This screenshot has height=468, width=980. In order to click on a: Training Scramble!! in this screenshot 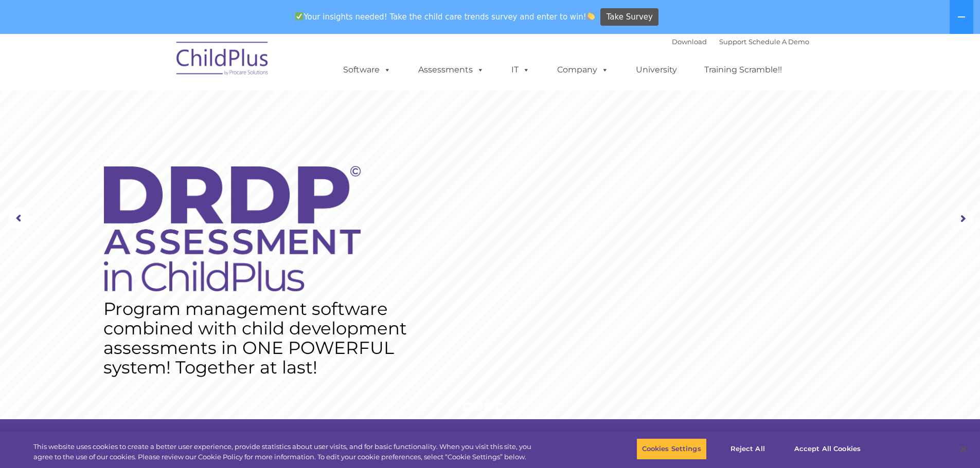, I will do `click(743, 70)`.